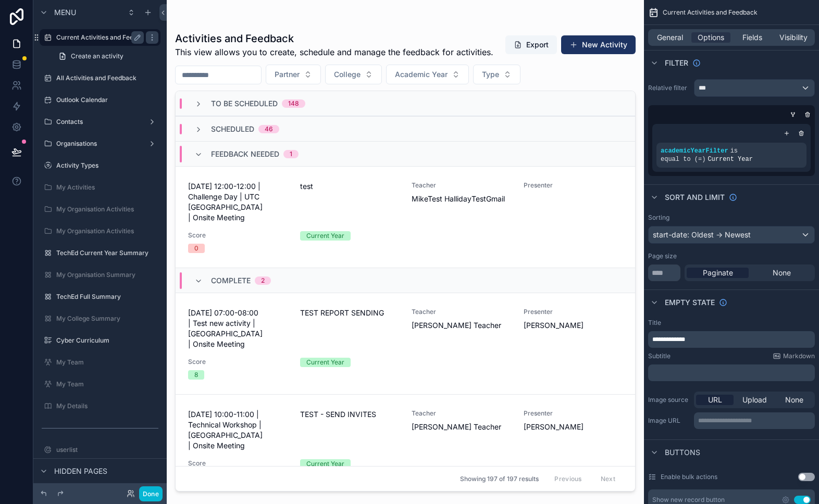  What do you see at coordinates (710, 37) in the screenshot?
I see `span: Options` at bounding box center [710, 37].